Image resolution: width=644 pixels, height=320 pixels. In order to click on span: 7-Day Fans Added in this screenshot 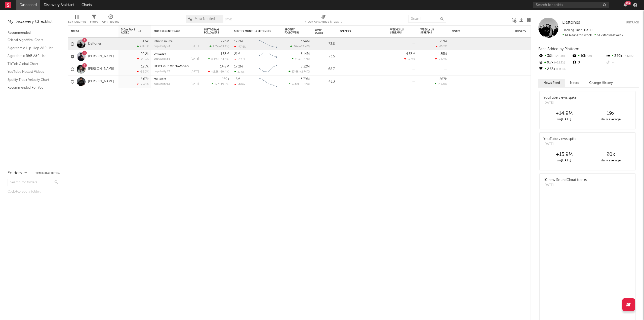, I will do `click(129, 31)`.